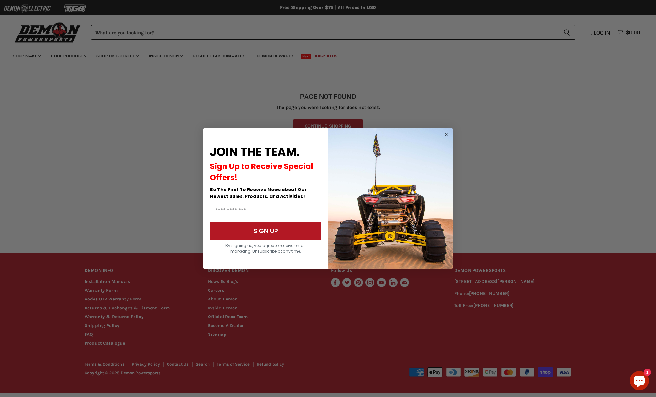  Describe the element at coordinates (266, 248) in the screenshot. I see `span: By signing up, you agree to receive email marketing. Unsubscribe at any time.` at that location.